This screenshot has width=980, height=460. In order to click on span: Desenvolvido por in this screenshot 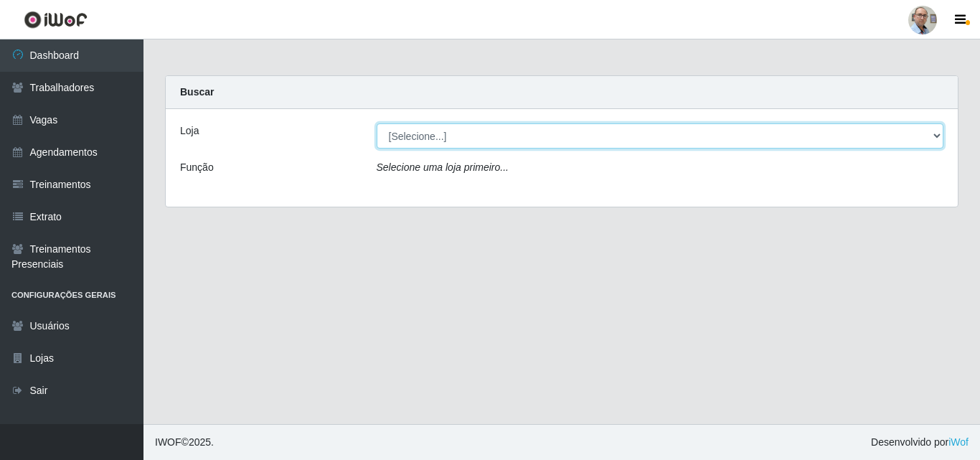, I will do `click(920, 442)`.